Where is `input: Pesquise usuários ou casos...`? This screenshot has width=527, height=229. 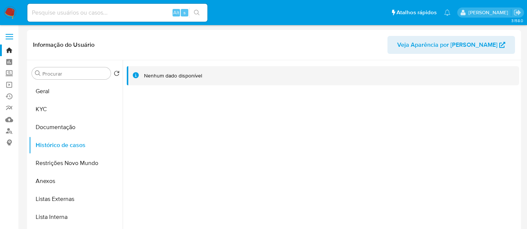 input: Pesquise usuários ou casos... is located at coordinates (117, 13).